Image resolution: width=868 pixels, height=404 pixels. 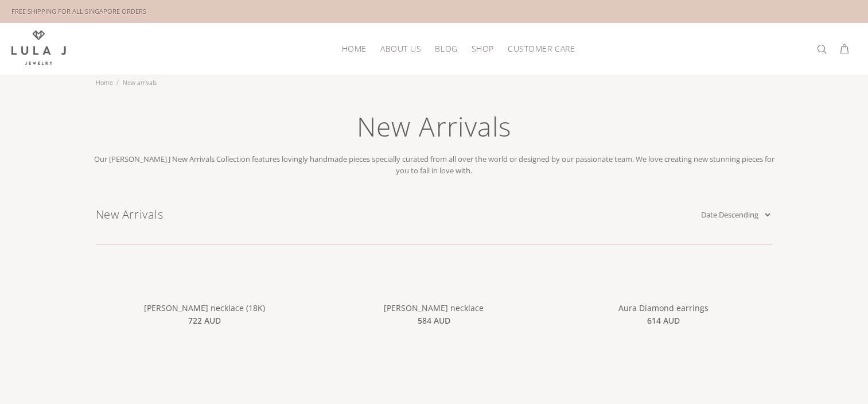 What do you see at coordinates (537, 48) in the screenshot?
I see `a: Customer Care` at bounding box center [537, 48].